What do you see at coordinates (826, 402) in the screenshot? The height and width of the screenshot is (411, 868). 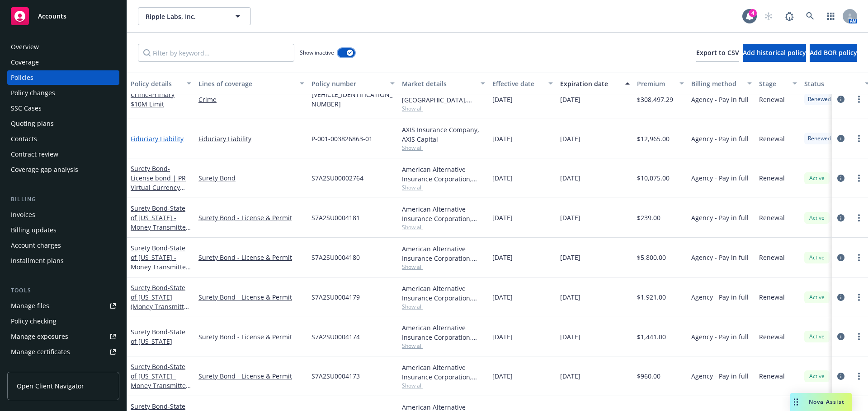 I see `span: Nova Assist` at bounding box center [826, 402].